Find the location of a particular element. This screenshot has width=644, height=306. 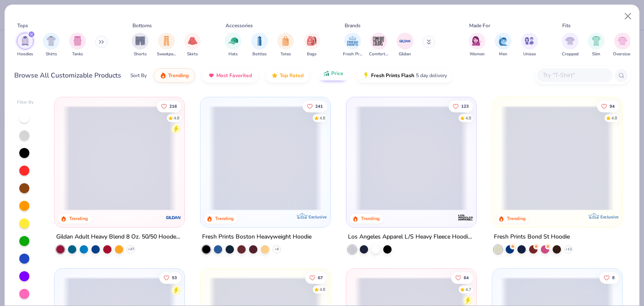

span: Hoodies is located at coordinates (25, 54).